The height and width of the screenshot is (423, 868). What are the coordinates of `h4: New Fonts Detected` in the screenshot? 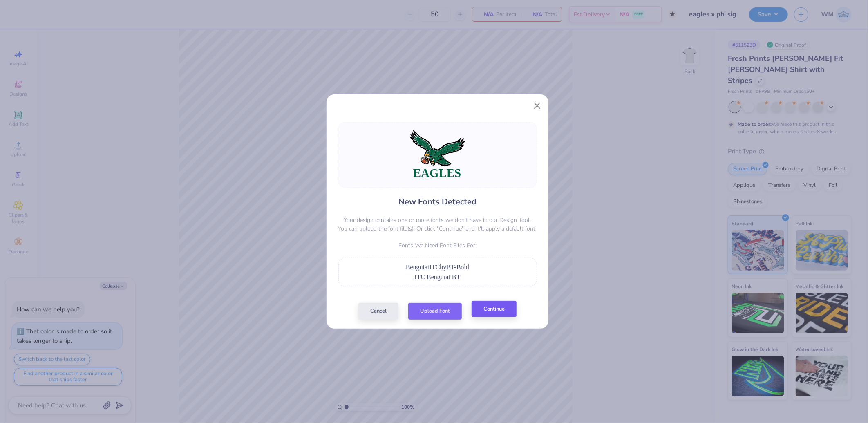 It's located at (437, 201).